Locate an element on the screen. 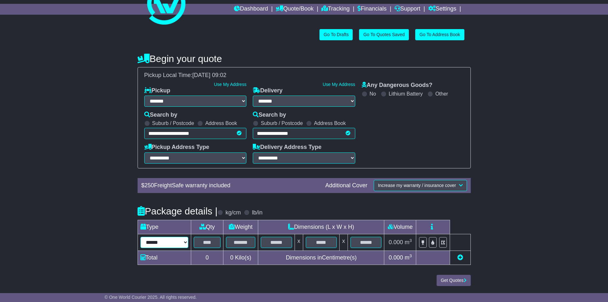  label: Other is located at coordinates (442, 94).